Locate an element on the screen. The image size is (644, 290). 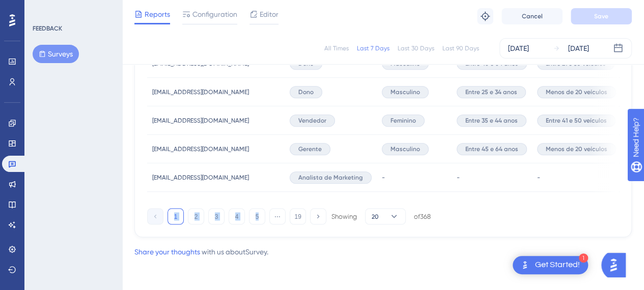
button: 2 is located at coordinates (196, 216).